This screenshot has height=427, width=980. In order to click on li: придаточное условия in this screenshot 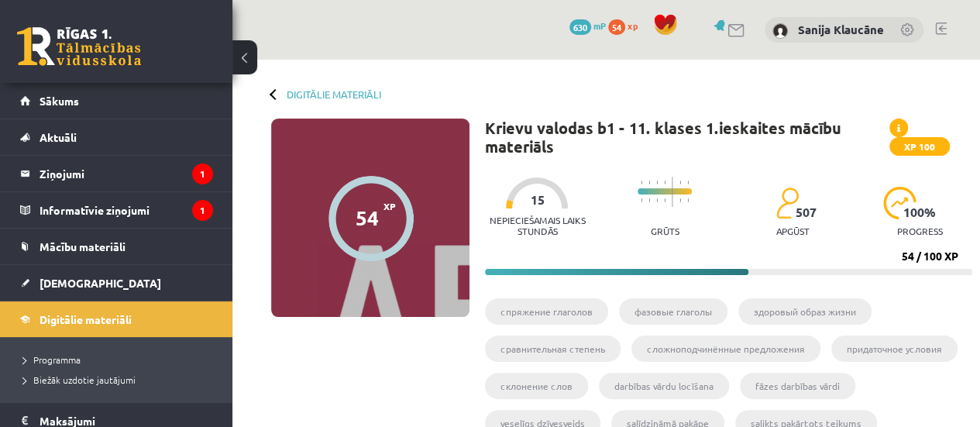, I will do `click(895, 349)`.